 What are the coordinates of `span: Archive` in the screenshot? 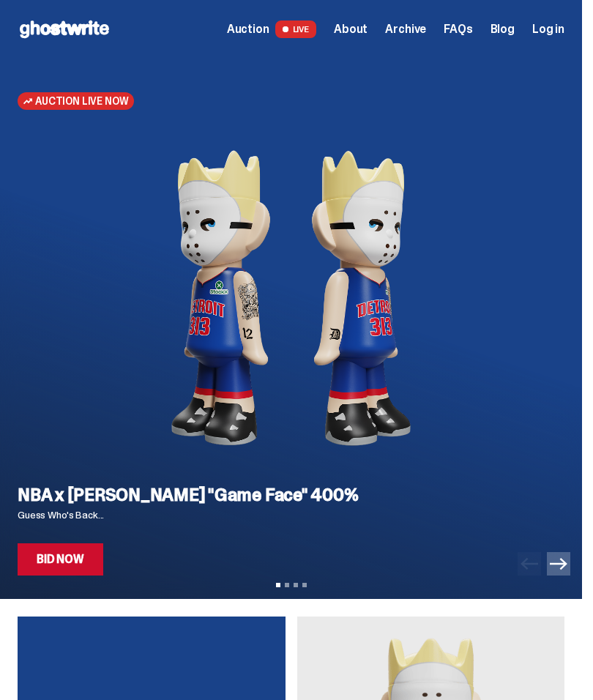 It's located at (406, 29).